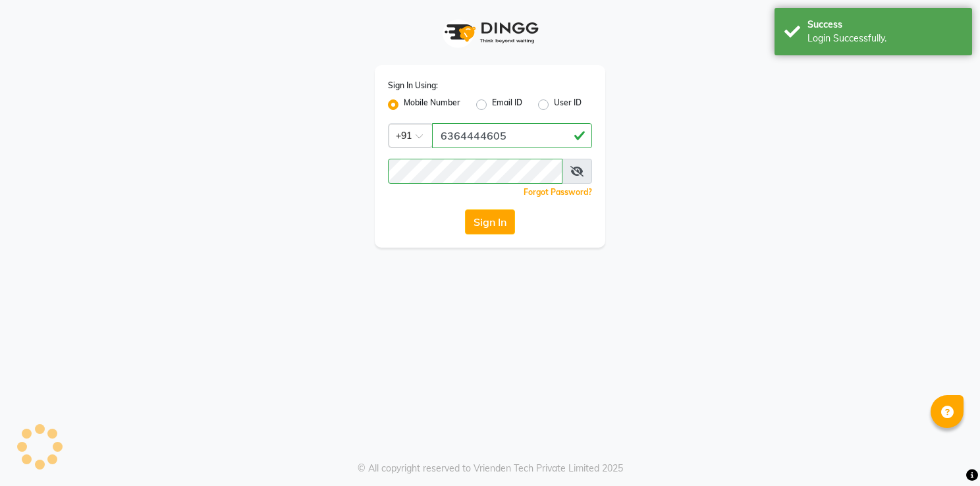  I want to click on label: Email ID, so click(507, 104).